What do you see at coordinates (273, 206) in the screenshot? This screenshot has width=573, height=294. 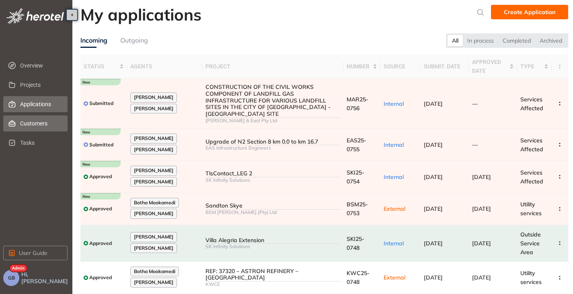 I see `div: Sandton Skye` at bounding box center [273, 206].